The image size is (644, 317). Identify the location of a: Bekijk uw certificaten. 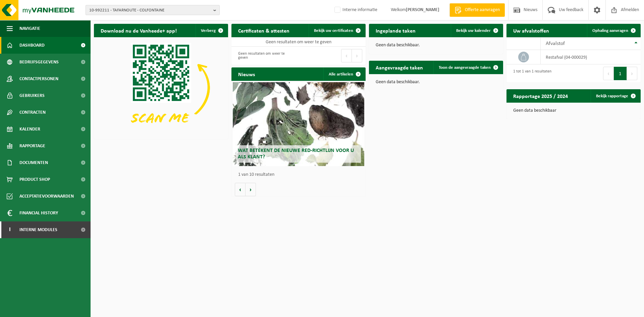
(337, 30).